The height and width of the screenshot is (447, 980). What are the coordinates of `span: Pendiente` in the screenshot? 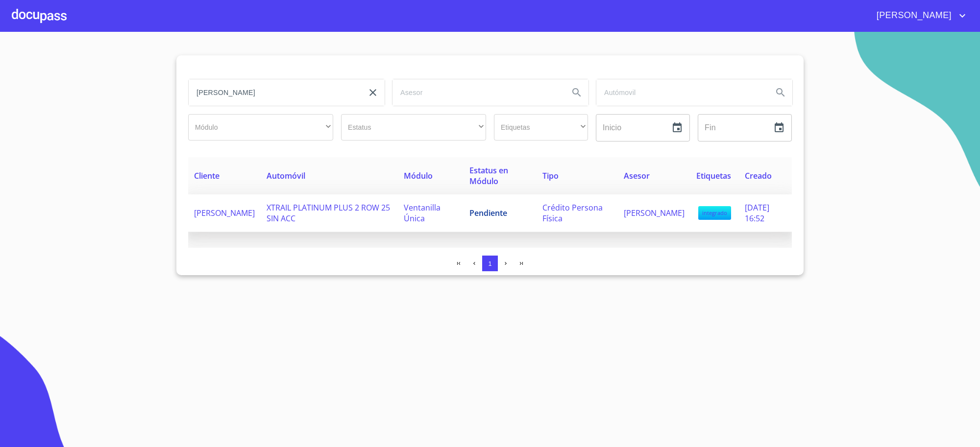 It's located at (488, 212).